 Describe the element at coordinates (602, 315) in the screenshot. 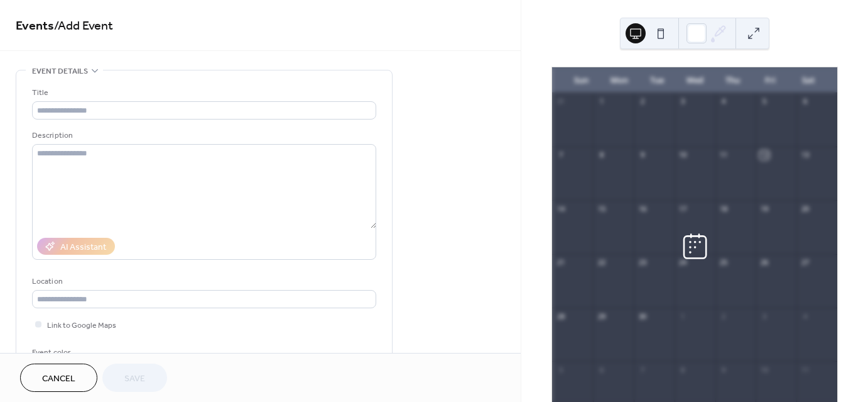

I see `div: 29` at that location.